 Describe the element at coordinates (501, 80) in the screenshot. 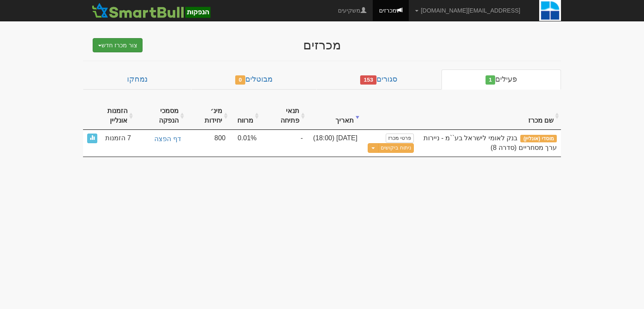

I see `a: פעילים` at that location.